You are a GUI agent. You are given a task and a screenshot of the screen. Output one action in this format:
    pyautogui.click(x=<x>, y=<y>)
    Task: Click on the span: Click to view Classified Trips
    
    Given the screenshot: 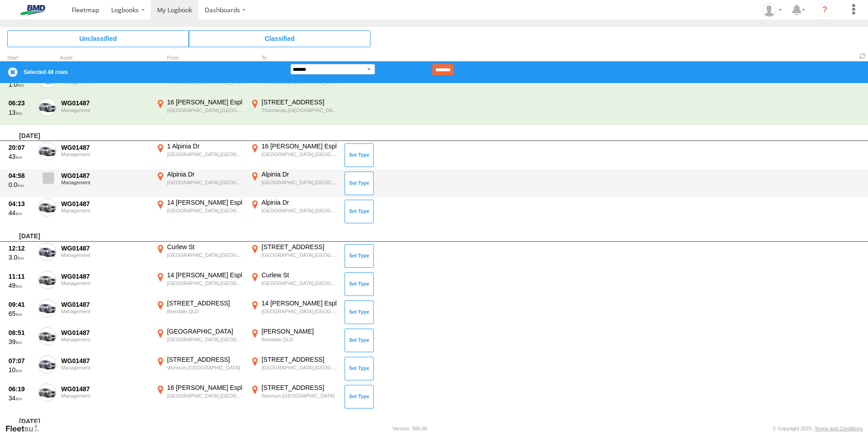 What is the action you would take?
    pyautogui.click(x=280, y=38)
    